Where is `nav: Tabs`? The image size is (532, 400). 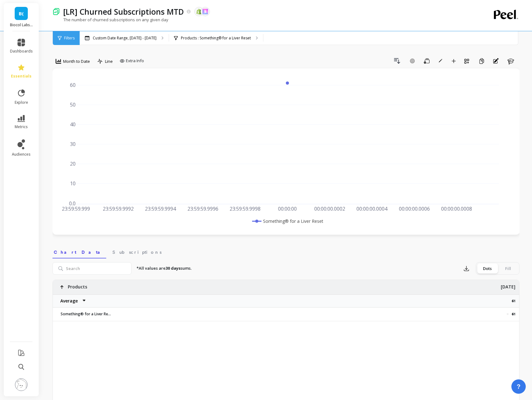
nav: Tabs is located at coordinates (286, 251).